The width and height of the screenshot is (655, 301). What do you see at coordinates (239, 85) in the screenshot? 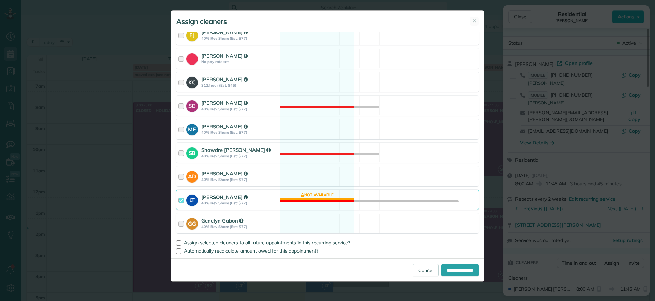
I see `strong: $12/hour (Est: $45)` at bounding box center [239, 85].